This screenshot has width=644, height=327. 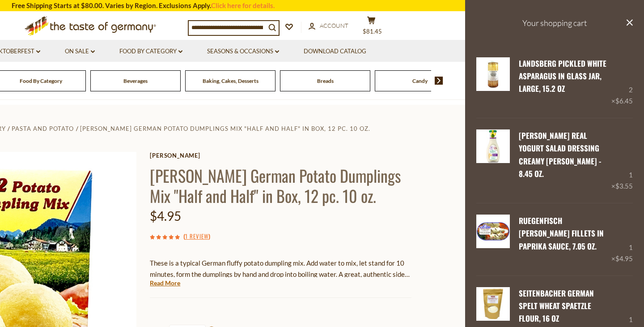 What do you see at coordinates (136, 81) in the screenshot?
I see `a: Beverages` at bounding box center [136, 81].